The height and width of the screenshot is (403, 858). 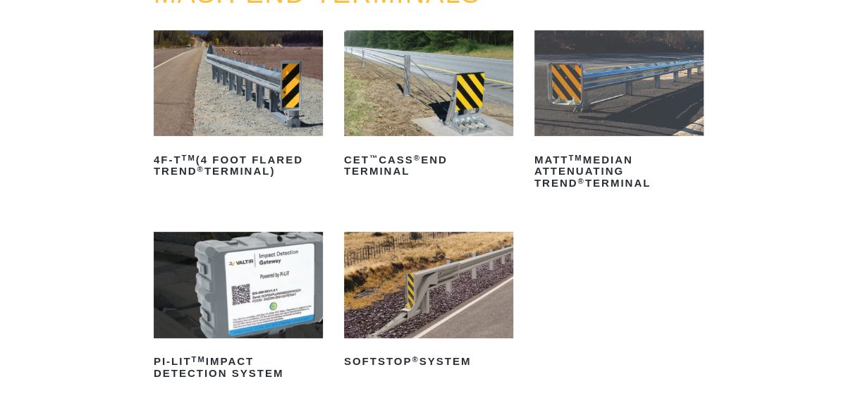 I want to click on h2: 4F-T (4 Foot Flared TREND Terminal), so click(x=238, y=166).